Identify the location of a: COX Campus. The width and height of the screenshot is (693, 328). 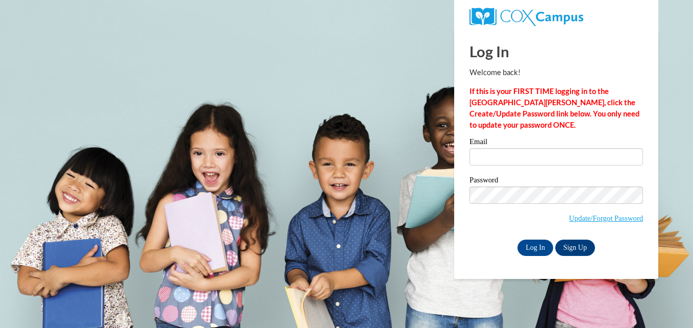
(526, 16).